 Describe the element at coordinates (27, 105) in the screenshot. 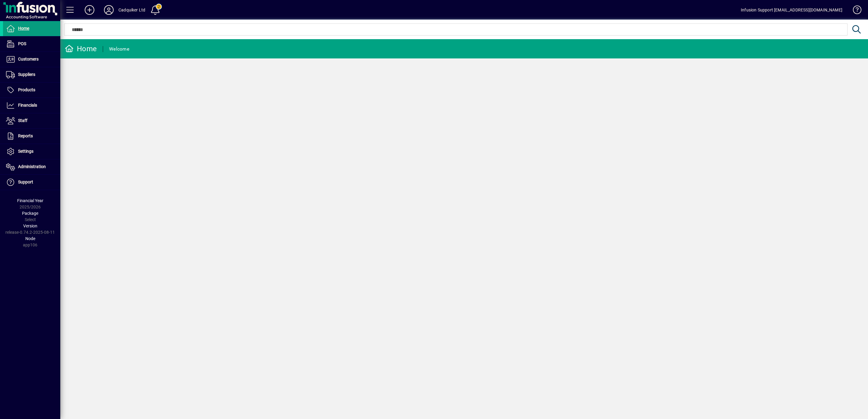

I see `span: Financials` at that location.